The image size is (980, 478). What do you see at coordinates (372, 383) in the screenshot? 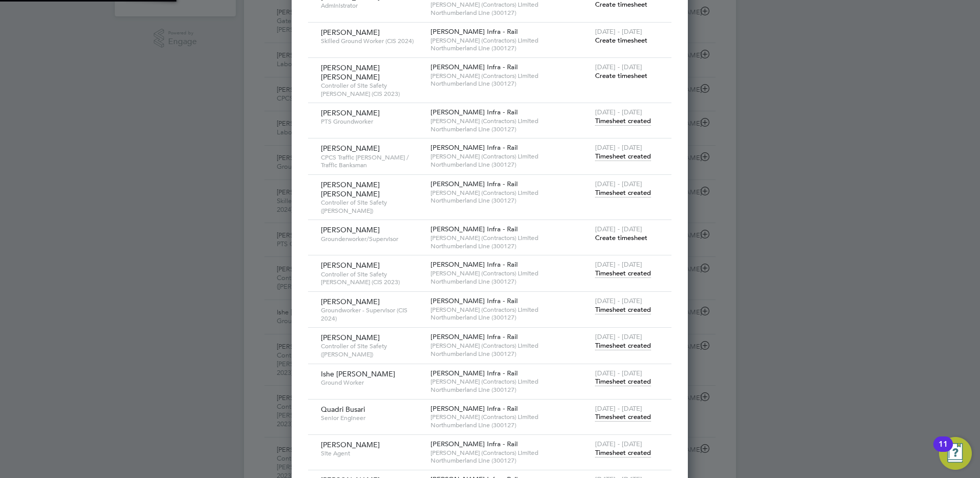
I see `span: Ground Worker` at bounding box center [372, 383].